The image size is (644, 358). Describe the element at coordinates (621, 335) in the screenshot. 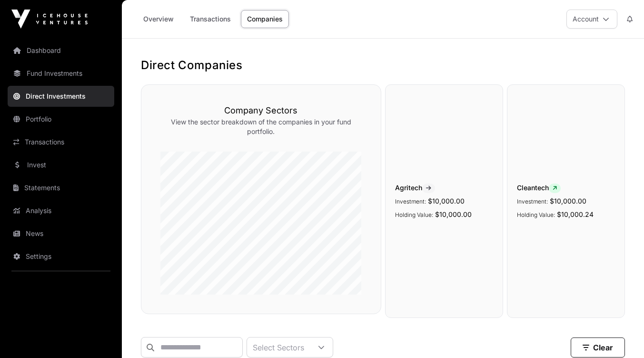

I see `div: Chat Widget` at that location.